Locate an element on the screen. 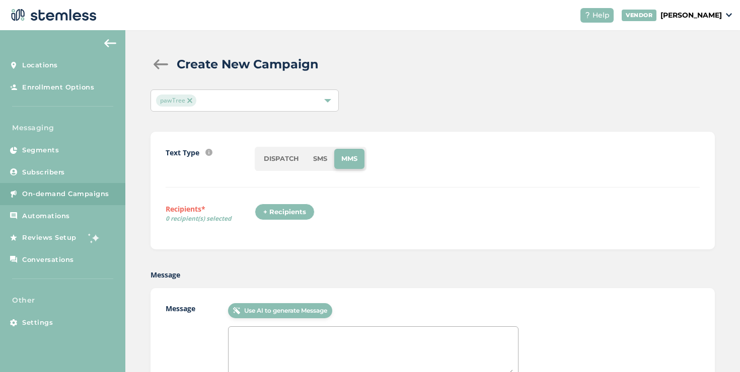 This screenshot has width=740, height=372. span: Locations is located at coordinates (40, 65).